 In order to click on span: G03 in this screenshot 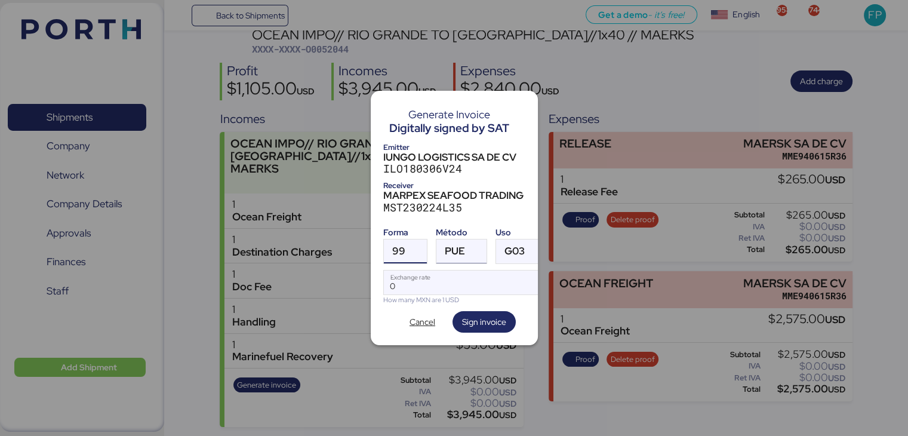, I will do `click(514, 251)`.